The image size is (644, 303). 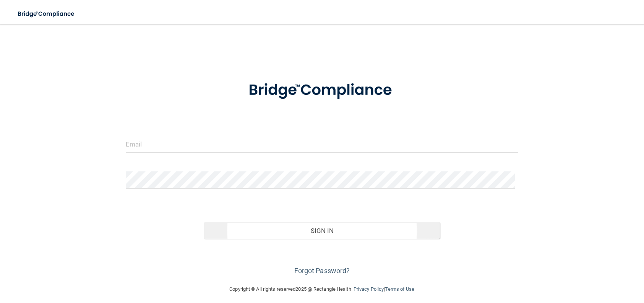 I want to click on a: Terms of Use, so click(x=399, y=289).